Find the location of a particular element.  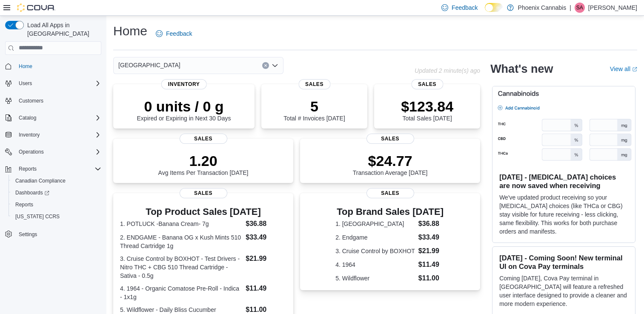

dt: 3. Cruise Control by BOXHOT - Test Drivers - Nitro THC + CBG 510 Thread Cartridge - Sativa - 0.5g is located at coordinates (181, 267).